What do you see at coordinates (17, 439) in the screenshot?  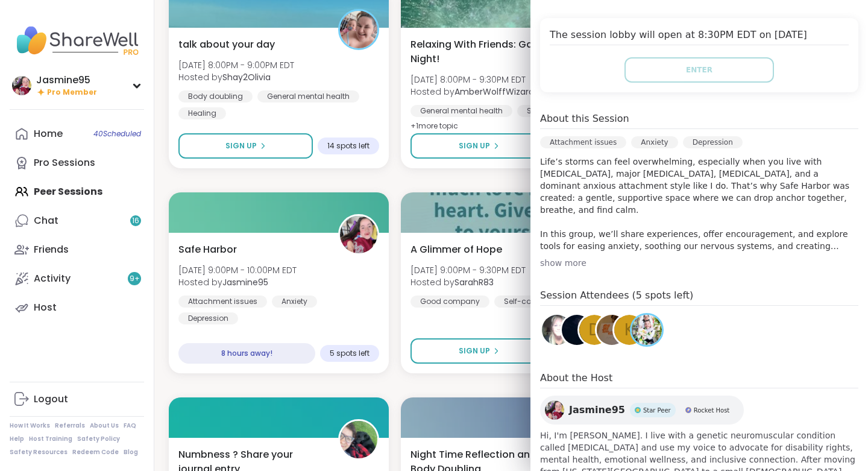 I see `a: Help` at bounding box center [17, 439].